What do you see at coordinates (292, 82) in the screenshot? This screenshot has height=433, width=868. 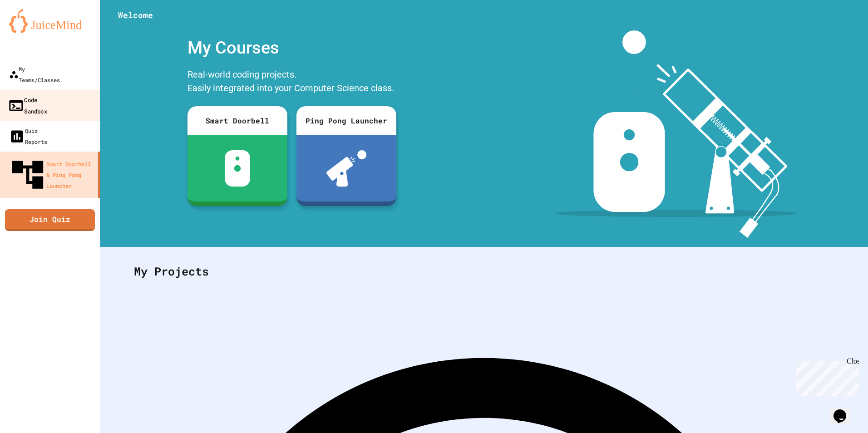 I see `div: Real-world coding projects. Easily integrated into your Computer Science class.` at bounding box center [292, 82].